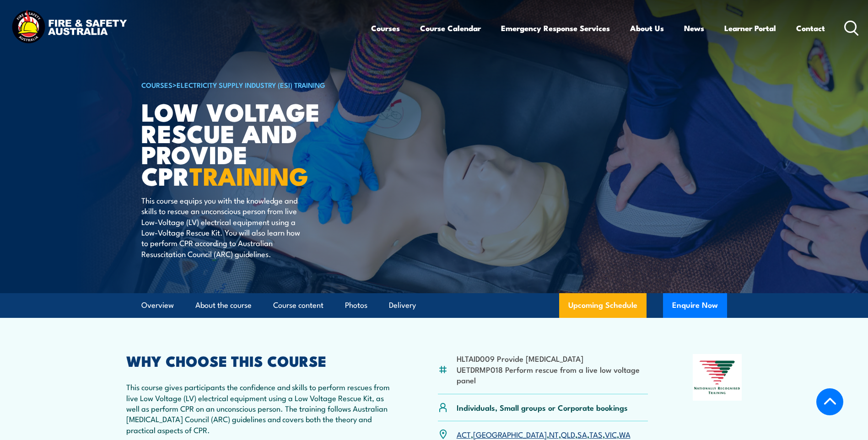 This screenshot has width=868, height=440. I want to click on a: VIC, so click(610, 434).